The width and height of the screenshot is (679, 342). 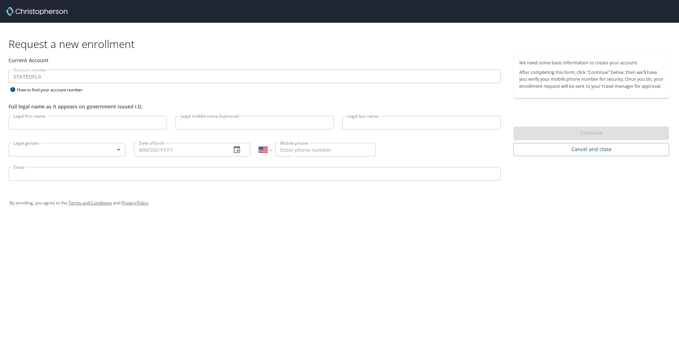 I want to click on div: By enrolling, you agree to the and ., so click(x=340, y=203).